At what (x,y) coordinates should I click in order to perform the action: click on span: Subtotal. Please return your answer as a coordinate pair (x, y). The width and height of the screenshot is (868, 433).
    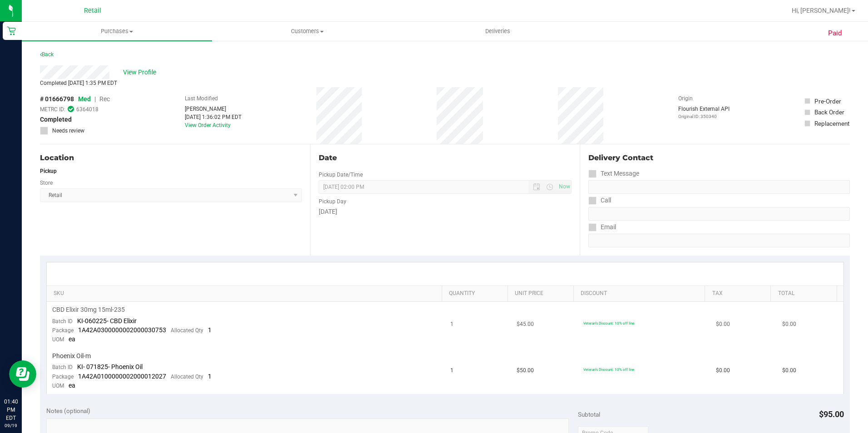
    Looking at the image, I should click on (589, 415).